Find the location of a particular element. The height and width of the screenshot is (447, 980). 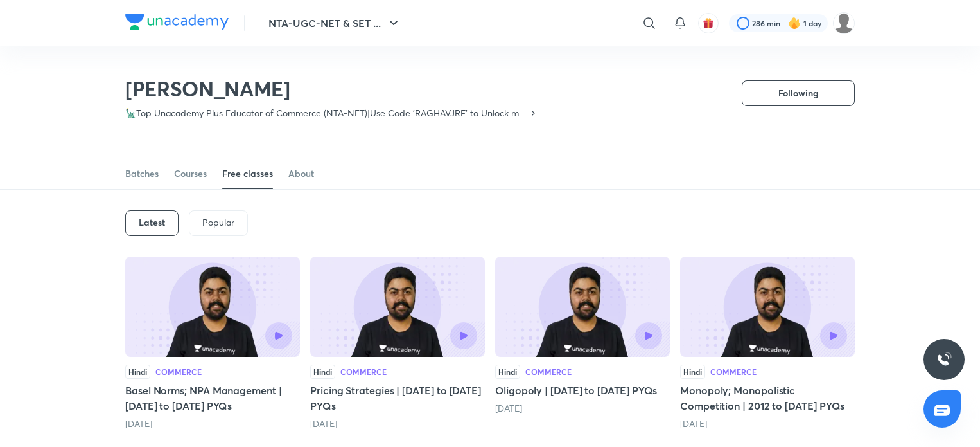

p: Popular is located at coordinates (219, 222).